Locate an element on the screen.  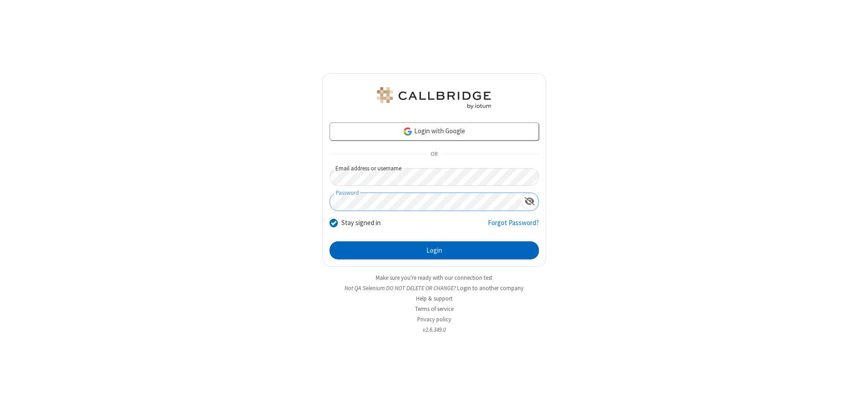
a: Help & support is located at coordinates (434, 299).